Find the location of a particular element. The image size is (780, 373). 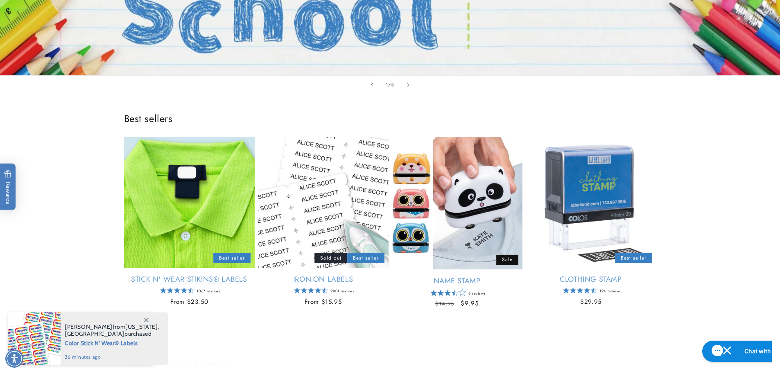

span: from , purchased is located at coordinates (112, 330).